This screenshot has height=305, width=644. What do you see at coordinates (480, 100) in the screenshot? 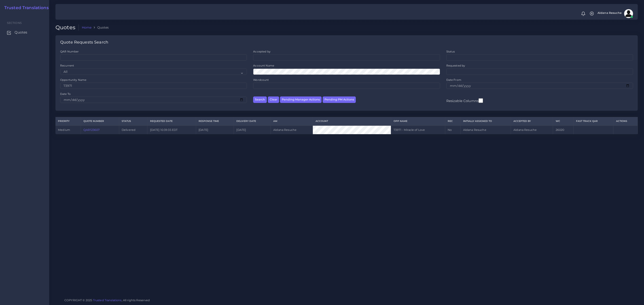
I see `input: Resizable Columns` at bounding box center [480, 100].